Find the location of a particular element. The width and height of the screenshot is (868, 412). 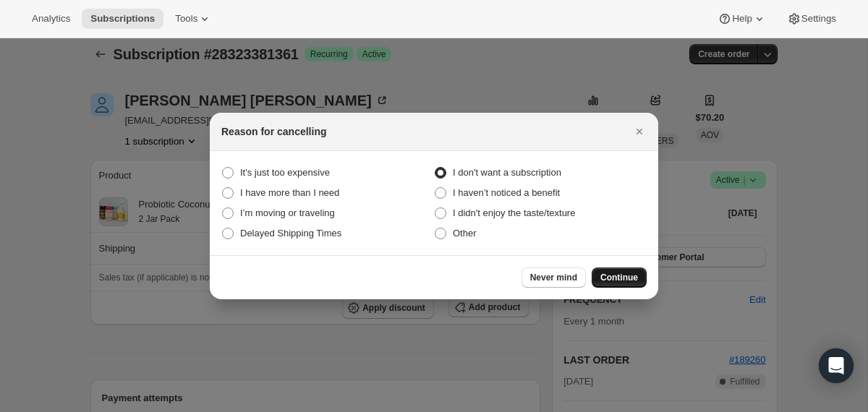

div: Open Intercom Messenger is located at coordinates (837, 366).